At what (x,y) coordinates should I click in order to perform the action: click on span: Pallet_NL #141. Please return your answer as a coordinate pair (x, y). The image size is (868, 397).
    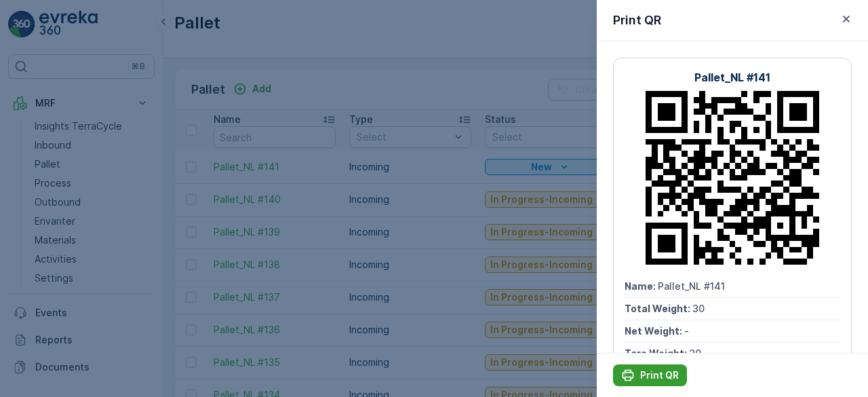
    Looking at the image, I should click on (691, 285).